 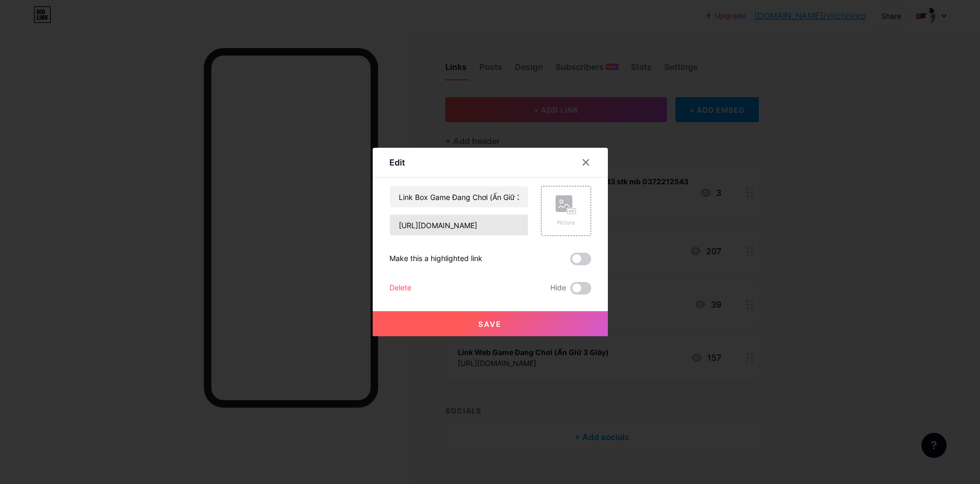 I want to click on input: Title, so click(x=458, y=197).